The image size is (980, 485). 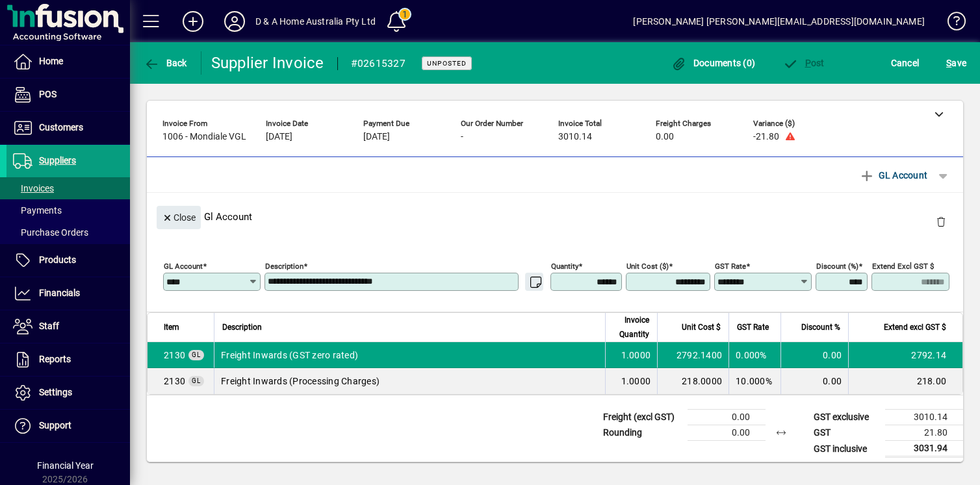 What do you see at coordinates (234, 22) in the screenshot?
I see `button: Profile` at bounding box center [234, 22].